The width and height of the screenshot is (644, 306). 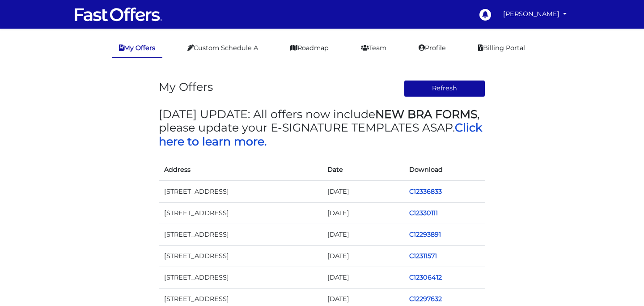 I want to click on a: Profile, so click(x=432, y=48).